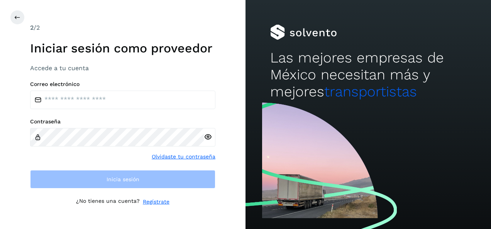 This screenshot has height=229, width=491. I want to click on span: Inicia sesión, so click(123, 179).